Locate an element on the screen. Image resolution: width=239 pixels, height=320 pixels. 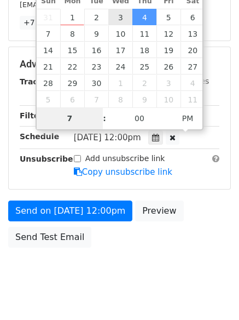
span: September 9, 2025 is located at coordinates (96, 33).